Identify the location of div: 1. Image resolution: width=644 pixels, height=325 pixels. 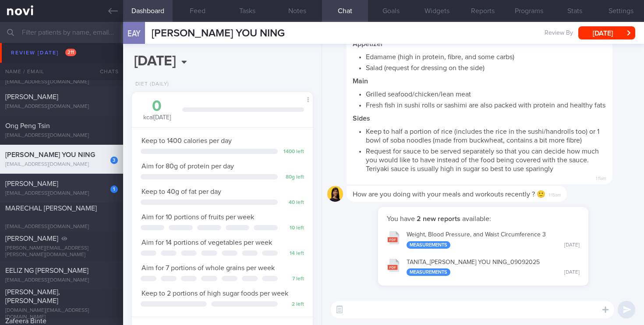
(114, 189).